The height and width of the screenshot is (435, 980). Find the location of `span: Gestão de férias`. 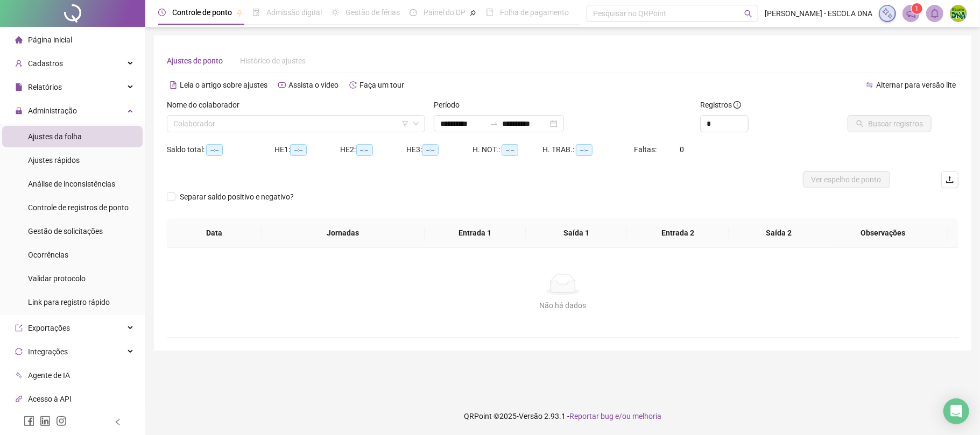

span: Gestão de férias is located at coordinates (372, 12).